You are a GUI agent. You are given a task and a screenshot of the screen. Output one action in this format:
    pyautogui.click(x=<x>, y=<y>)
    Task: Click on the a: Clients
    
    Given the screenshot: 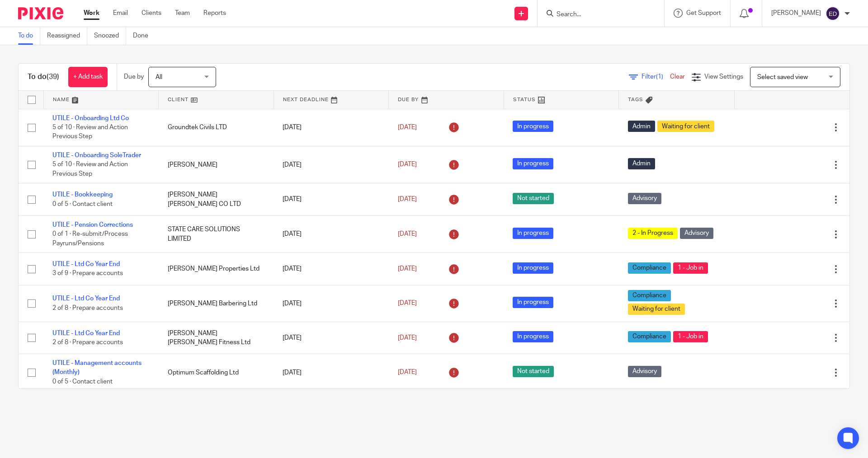 What is the action you would take?
    pyautogui.click(x=151, y=13)
    